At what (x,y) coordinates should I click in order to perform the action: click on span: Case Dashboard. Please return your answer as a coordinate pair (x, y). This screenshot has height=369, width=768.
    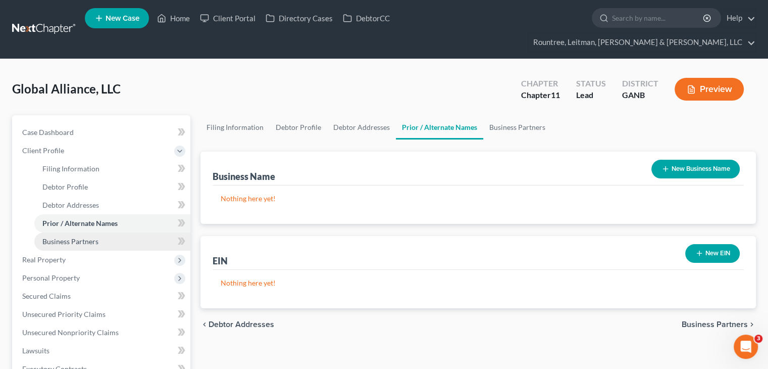
    Looking at the image, I should click on (48, 132).